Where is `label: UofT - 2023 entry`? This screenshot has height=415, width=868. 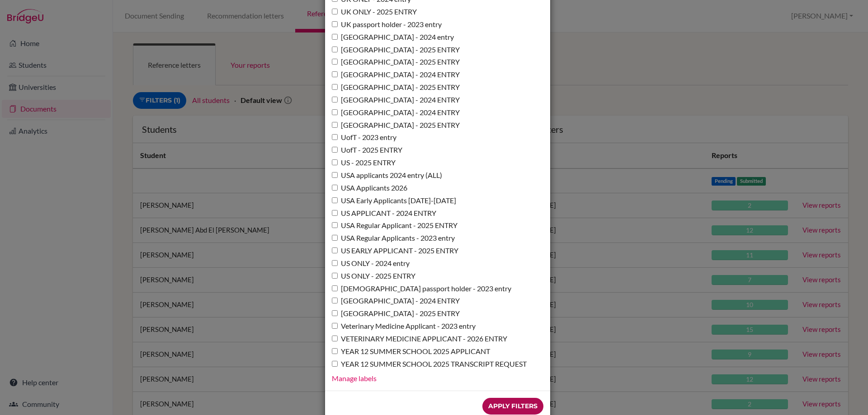 label: UofT - 2023 entry is located at coordinates (364, 137).